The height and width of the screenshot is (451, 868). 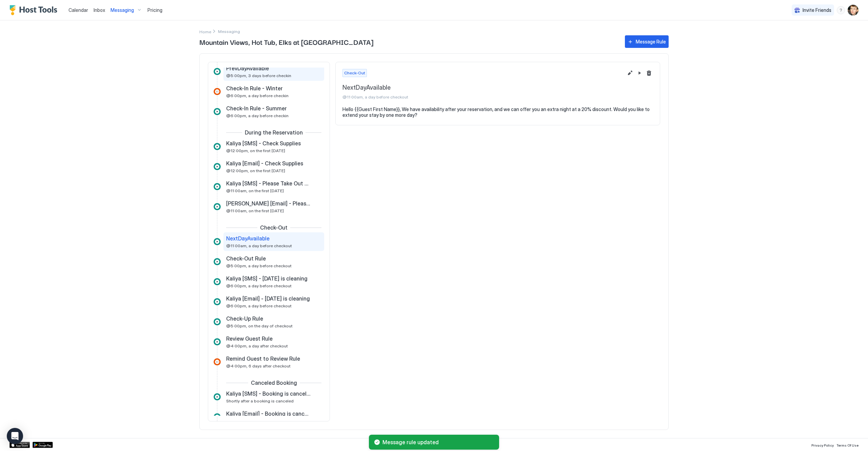 I want to click on span: @5:00pm, a day before checkout, so click(x=259, y=265).